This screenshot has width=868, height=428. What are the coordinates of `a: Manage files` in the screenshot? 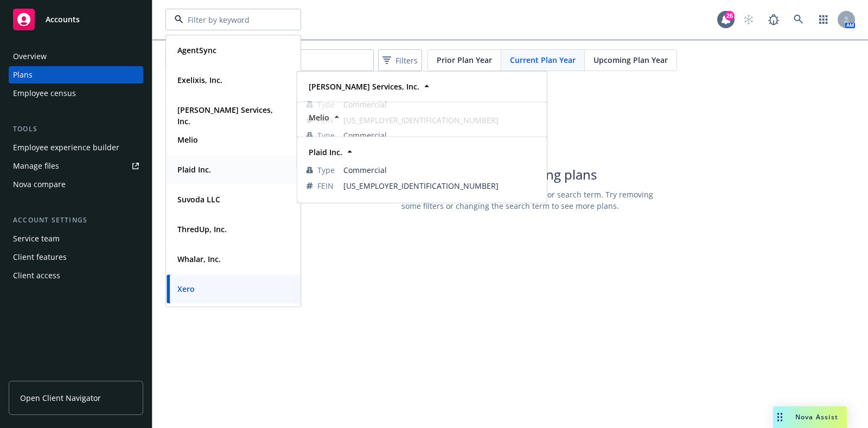 It's located at (76, 166).